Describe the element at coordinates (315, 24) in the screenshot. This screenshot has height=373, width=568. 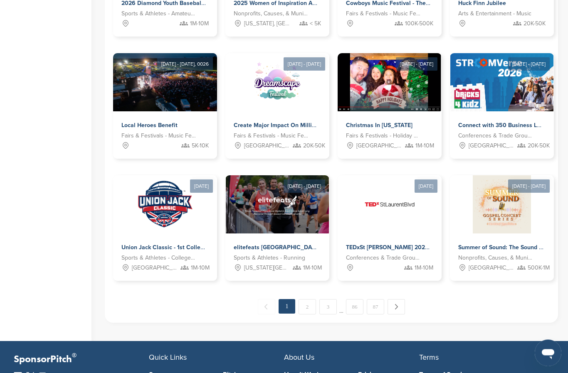
I see `span: < 5K` at that location.